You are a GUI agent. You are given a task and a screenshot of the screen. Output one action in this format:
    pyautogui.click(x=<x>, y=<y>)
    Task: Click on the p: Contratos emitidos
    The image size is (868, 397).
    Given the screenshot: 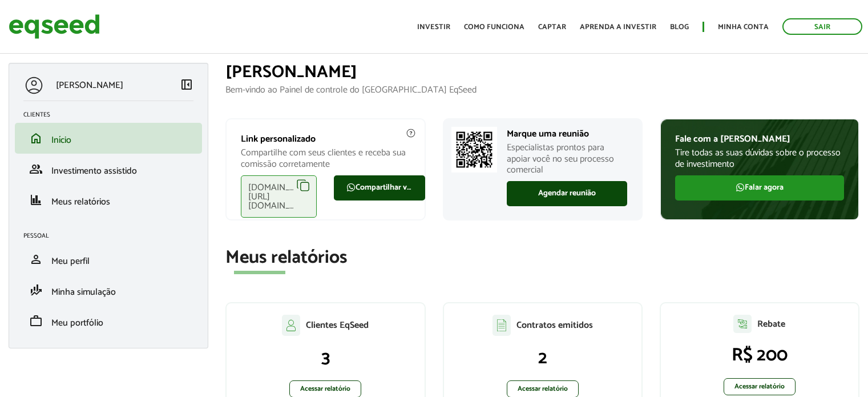 What is the action you would take?
    pyautogui.click(x=555, y=325)
    